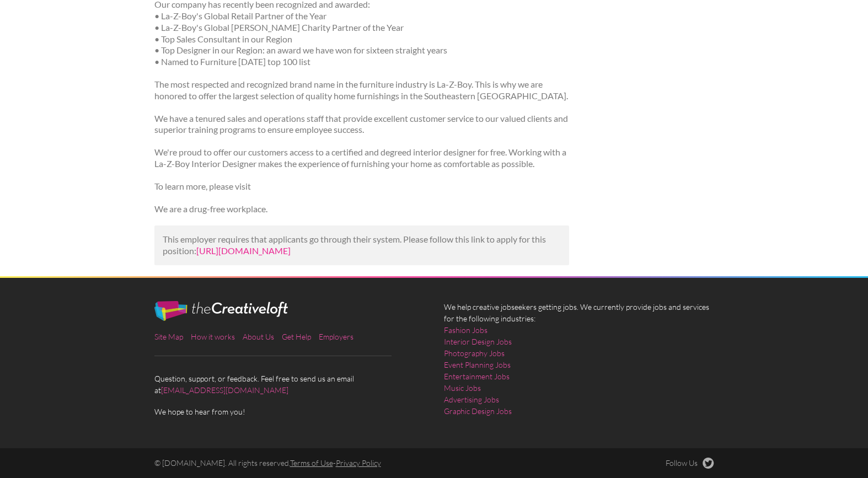 This screenshot has width=868, height=478. I want to click on a: Interior Design Jobs, so click(478, 341).